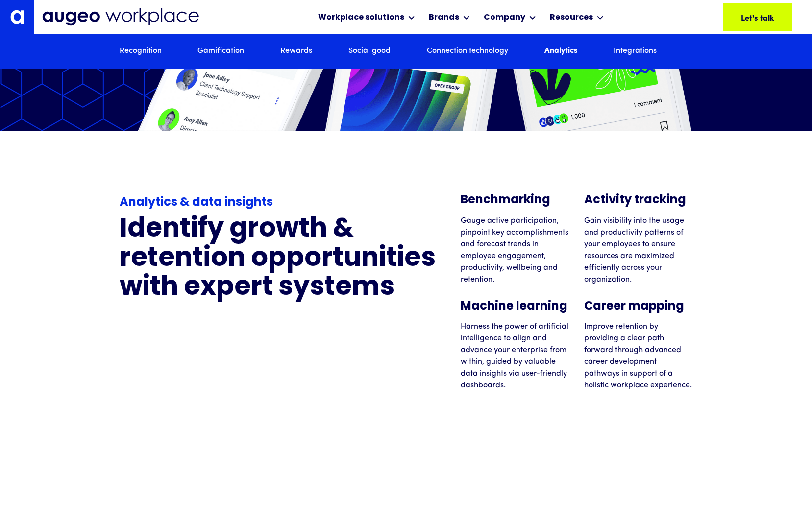  Describe the element at coordinates (279, 259) in the screenshot. I see `h3: Identify growth & retention opportunities with expert systems` at that location.